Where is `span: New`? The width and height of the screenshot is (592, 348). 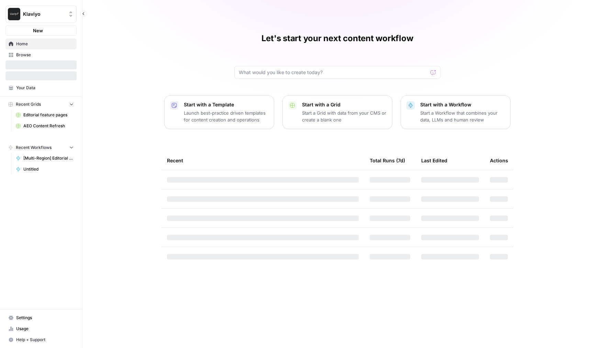 span: New is located at coordinates (38, 31).